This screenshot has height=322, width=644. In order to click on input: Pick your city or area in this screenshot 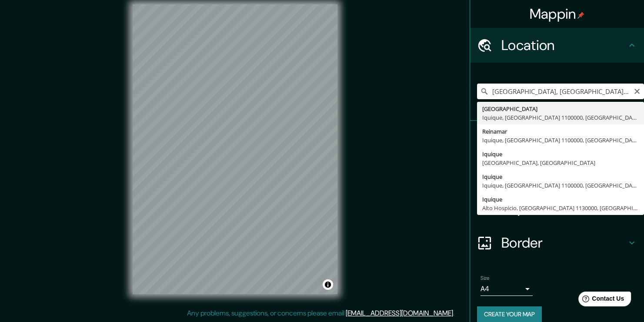, I will do `click(561, 91)`.